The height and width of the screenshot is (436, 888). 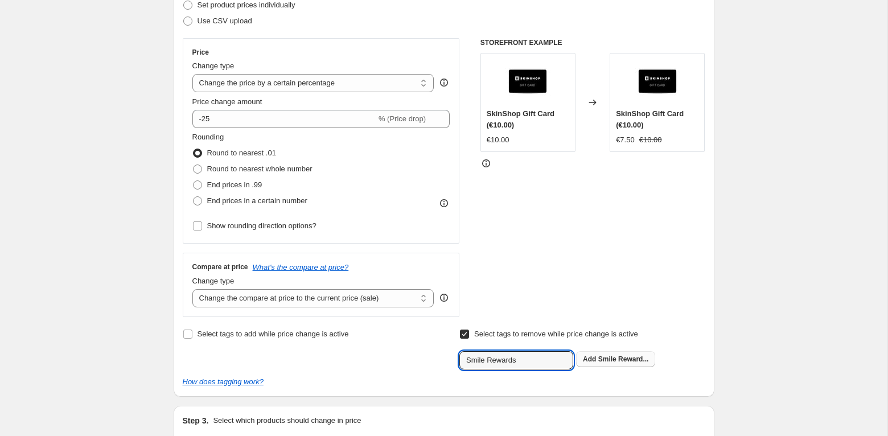 What do you see at coordinates (615, 359) in the screenshot?
I see `button: Add Smile Reward...` at bounding box center [615, 359].